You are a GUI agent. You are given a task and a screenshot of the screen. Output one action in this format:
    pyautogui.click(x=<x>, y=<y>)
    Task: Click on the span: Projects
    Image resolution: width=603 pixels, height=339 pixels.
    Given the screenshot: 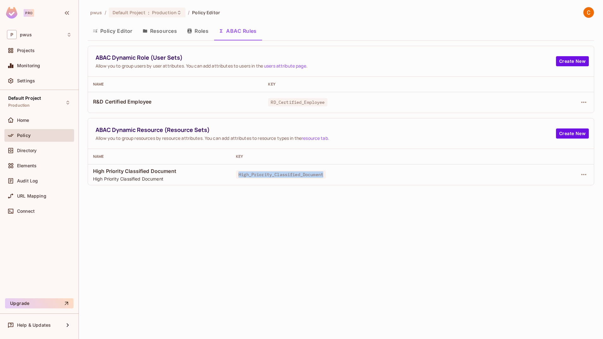 What is the action you would take?
    pyautogui.click(x=26, y=50)
    